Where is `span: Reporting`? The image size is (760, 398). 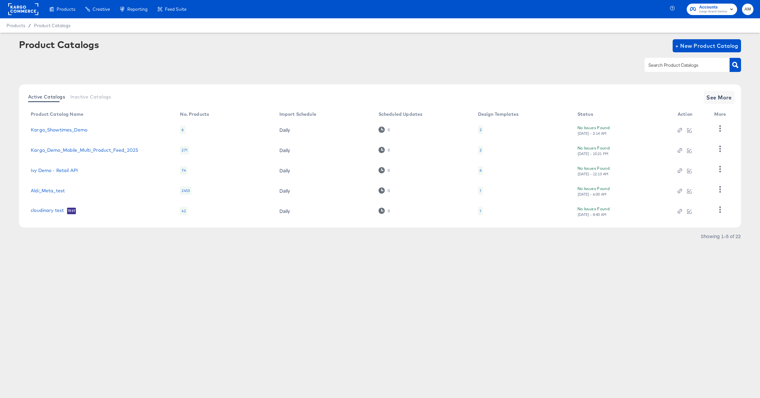
span: Reporting is located at coordinates (137, 9).